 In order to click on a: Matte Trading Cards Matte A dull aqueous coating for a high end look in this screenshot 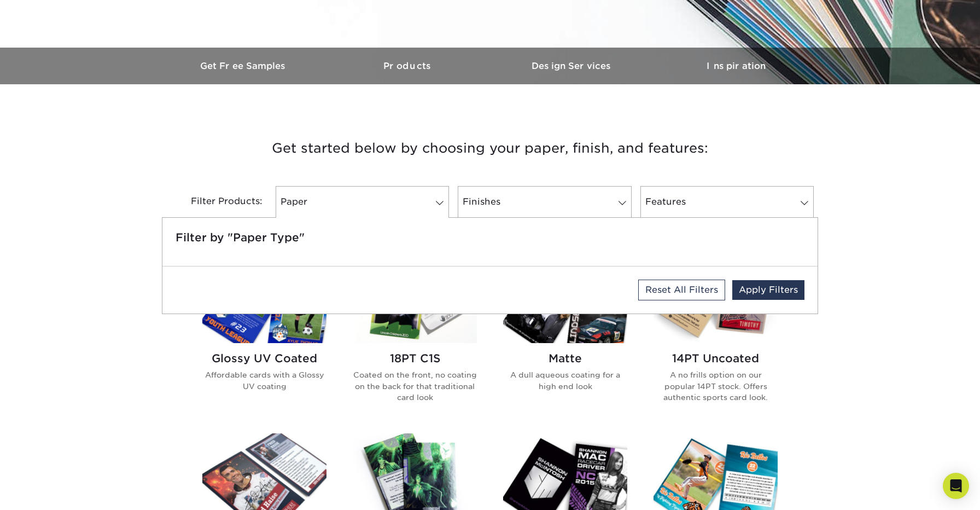, I will do `click(565, 339)`.